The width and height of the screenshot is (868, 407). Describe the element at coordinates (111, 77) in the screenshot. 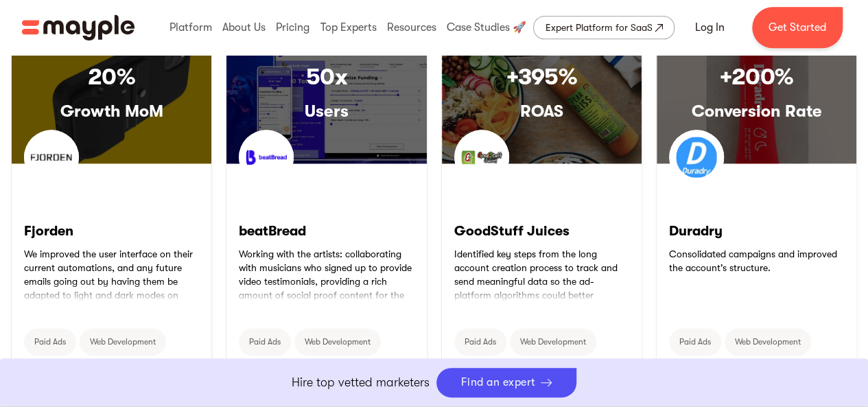

I see `h3: 20%` at that location.